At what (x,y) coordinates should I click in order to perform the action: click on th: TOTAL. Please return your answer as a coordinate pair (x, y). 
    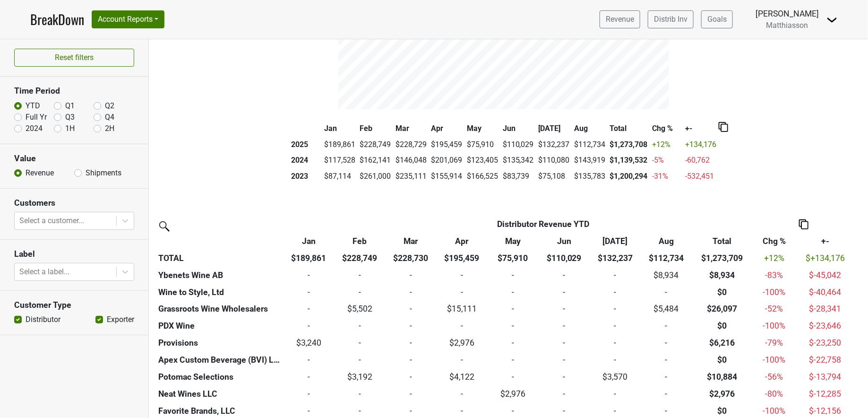
    Looking at the image, I should click on (219, 258).